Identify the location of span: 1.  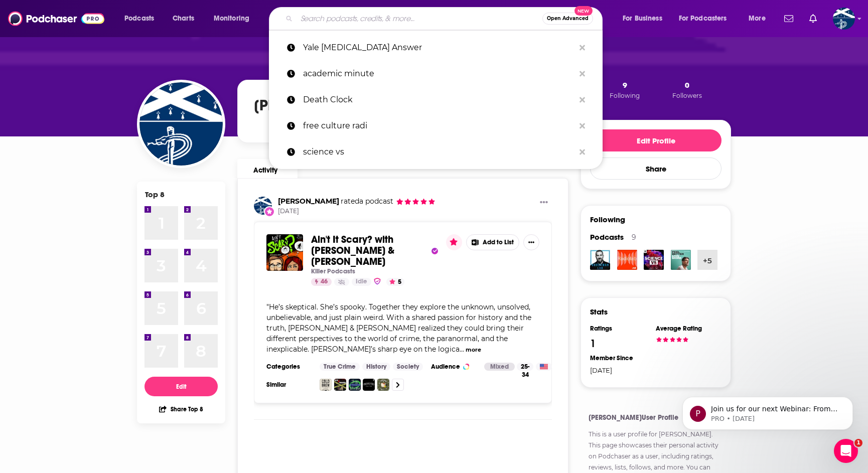
(858, 443).